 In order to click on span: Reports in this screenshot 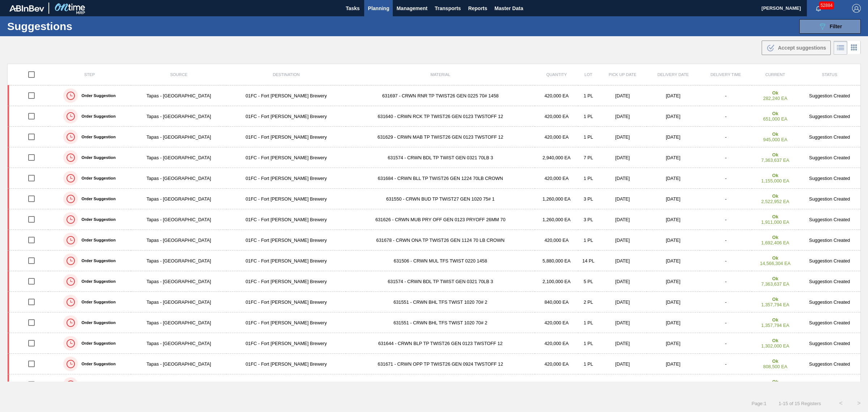, I will do `click(478, 8)`.